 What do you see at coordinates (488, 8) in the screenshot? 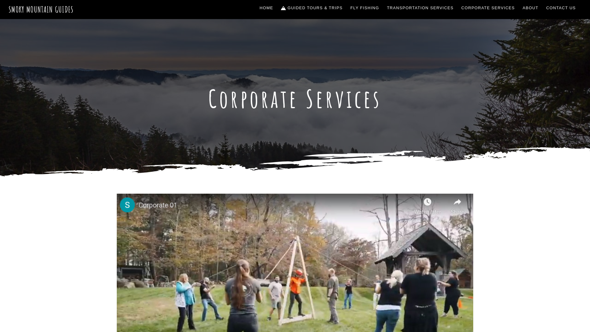
I see `a: Corporate Services` at bounding box center [488, 8].